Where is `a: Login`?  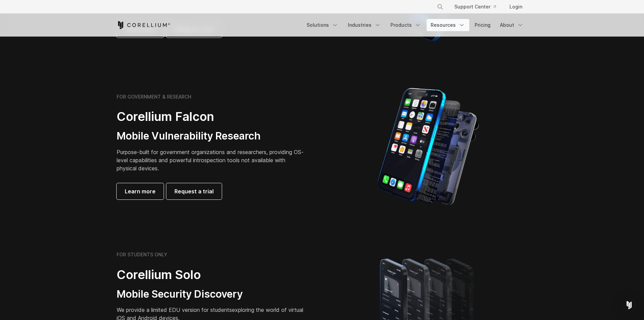 a: Login is located at coordinates (516, 7).